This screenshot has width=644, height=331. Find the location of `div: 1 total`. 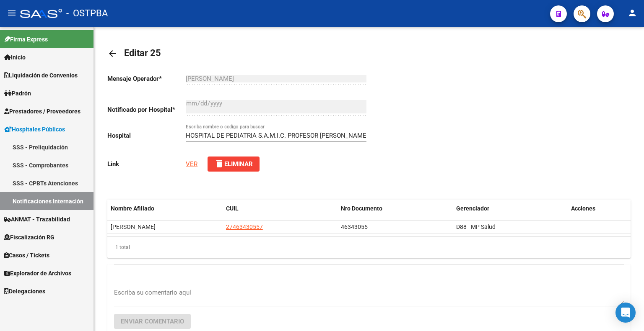

div: 1 total is located at coordinates (369, 247).